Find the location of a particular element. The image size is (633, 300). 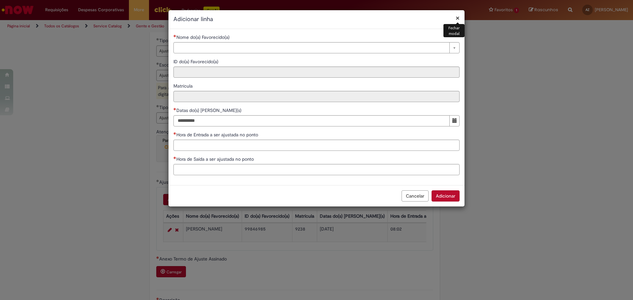

input: ID do(a) Favorecido(a) is located at coordinates (316, 72).